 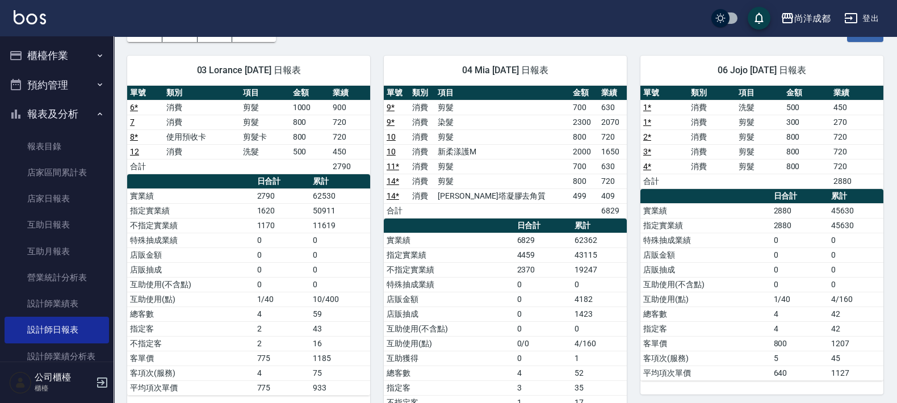 What do you see at coordinates (584, 107) in the screenshot?
I see `td: 700` at bounding box center [584, 107].